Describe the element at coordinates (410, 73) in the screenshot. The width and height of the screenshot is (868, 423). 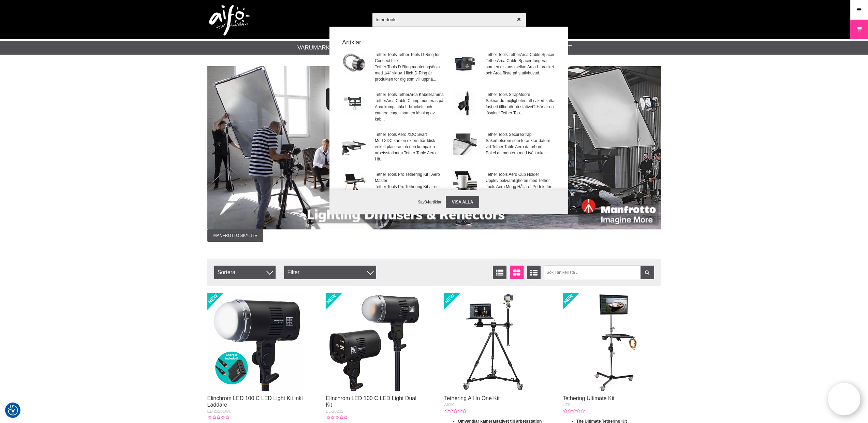
I see `span: Tether Tools D-Ring monteringsögla med 1/4" skruv. Hitch D-Ring är produkten för dig som vill upp...` at that location.